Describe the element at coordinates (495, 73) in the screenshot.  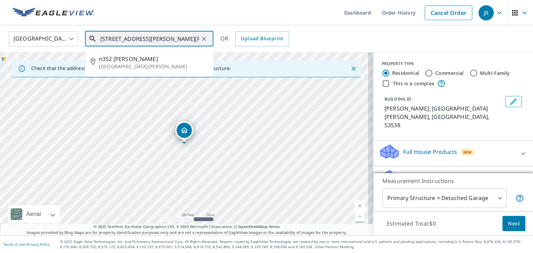
I see `label: Multi-Family` at that location.